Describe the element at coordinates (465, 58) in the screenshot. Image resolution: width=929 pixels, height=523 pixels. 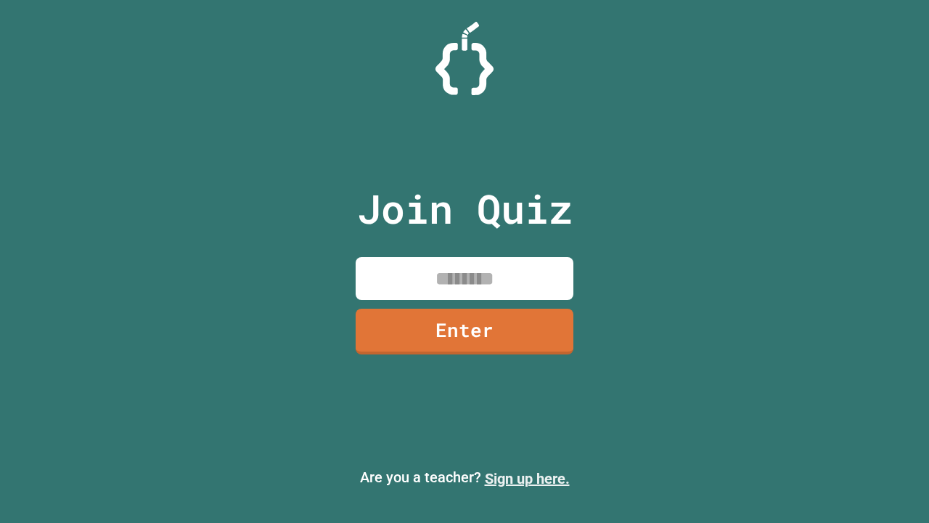
I see `img: Logo.svg` at that location.